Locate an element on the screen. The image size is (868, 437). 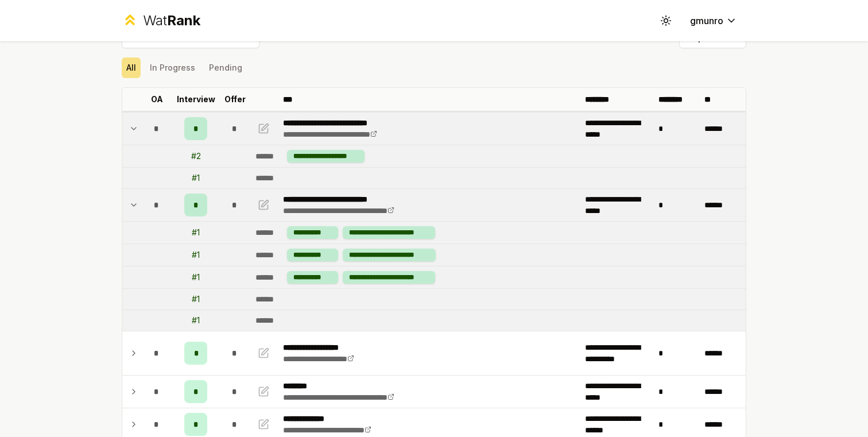
button: In Progress is located at coordinates (172, 68).